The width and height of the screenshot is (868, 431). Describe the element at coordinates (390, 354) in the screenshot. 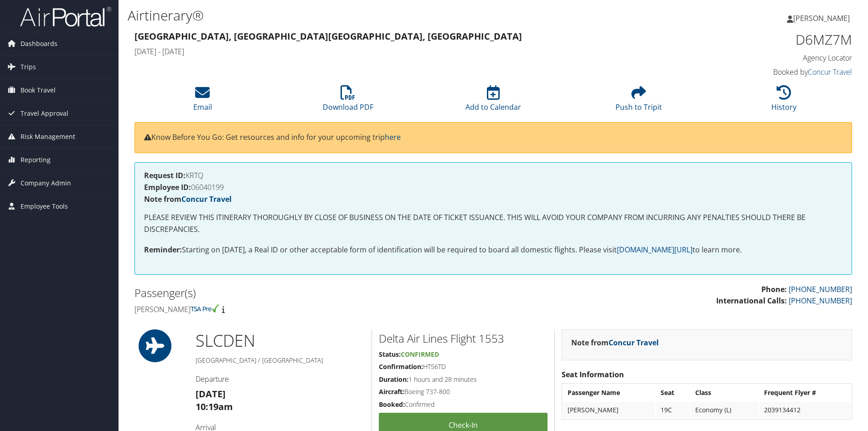

I see `strong: Status:` at that location.